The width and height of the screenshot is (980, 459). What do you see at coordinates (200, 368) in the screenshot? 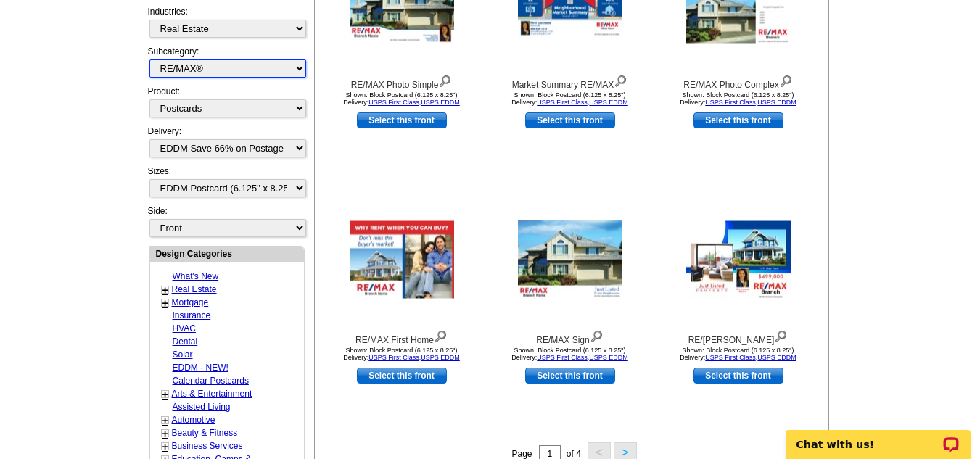
I see `a: EDDM - NEW!` at bounding box center [200, 368].